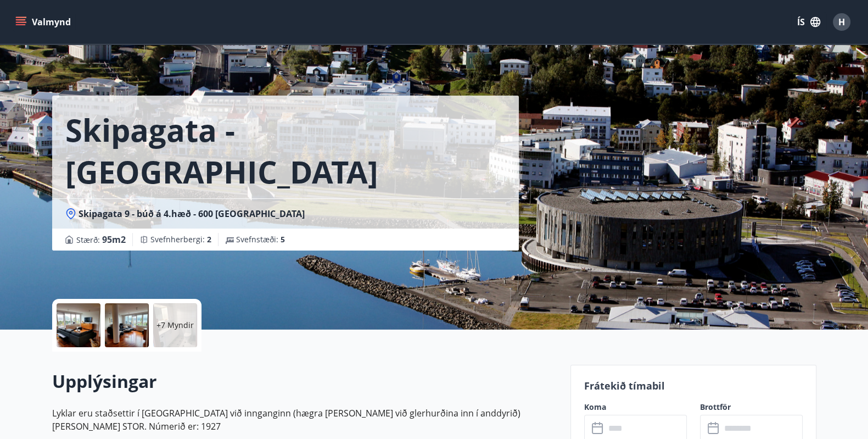  I want to click on button: ÍS, so click(809, 22).